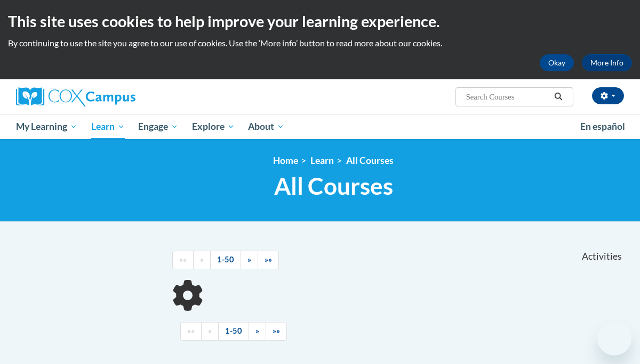  I want to click on a: More Info, so click(607, 63).